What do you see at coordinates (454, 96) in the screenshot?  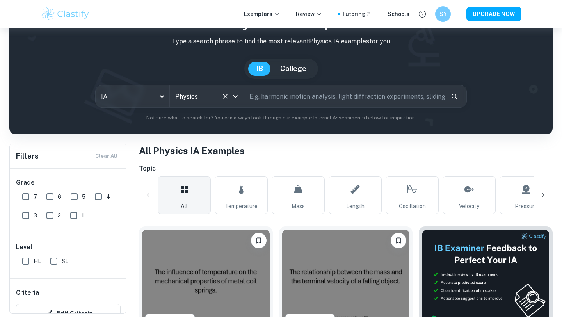 I see `button: Search` at bounding box center [454, 96].